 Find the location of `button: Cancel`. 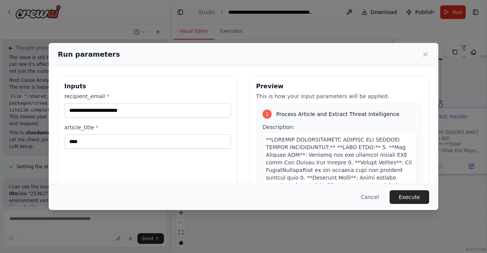

button: Cancel is located at coordinates (370, 197).